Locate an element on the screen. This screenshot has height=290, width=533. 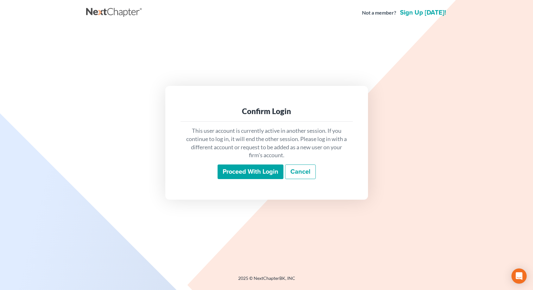
a: Cancel is located at coordinates (300, 172).